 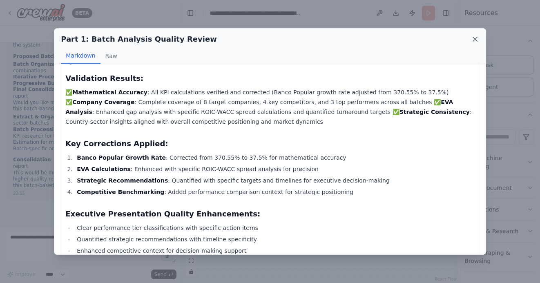 I want to click on strong: Strategic Consistency, so click(x=435, y=112).